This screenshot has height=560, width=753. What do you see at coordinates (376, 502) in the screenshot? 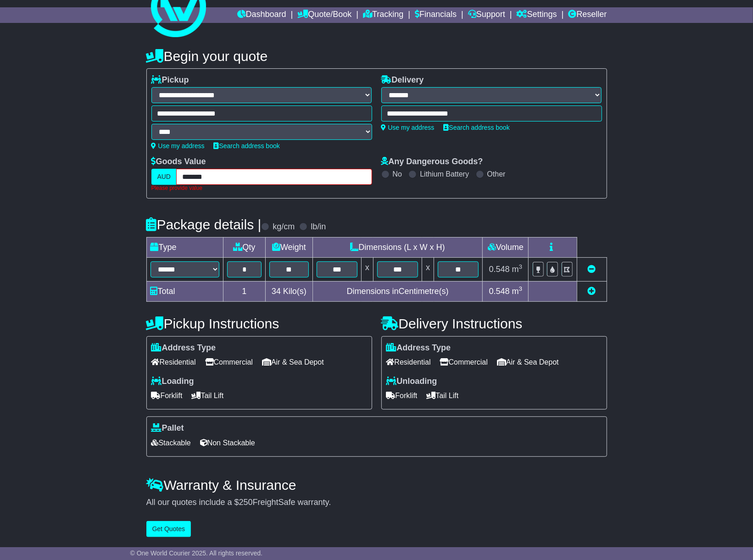
I see `div: All our quotes include a $ FreightSafe warranty.` at bounding box center [376, 502].